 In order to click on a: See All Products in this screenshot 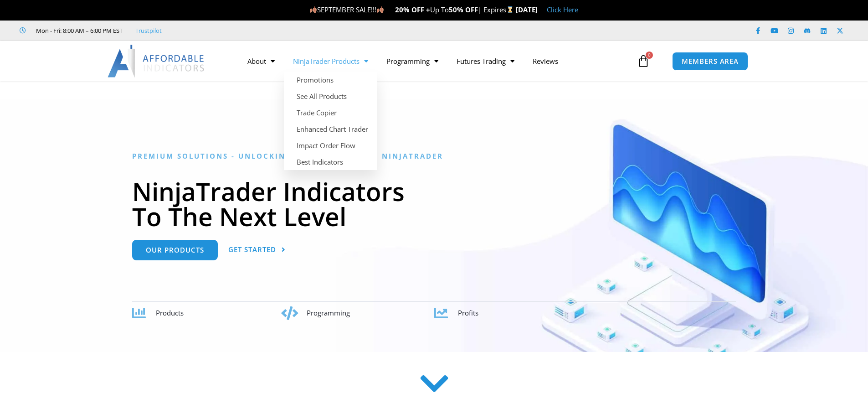, I will do `click(330, 96)`.